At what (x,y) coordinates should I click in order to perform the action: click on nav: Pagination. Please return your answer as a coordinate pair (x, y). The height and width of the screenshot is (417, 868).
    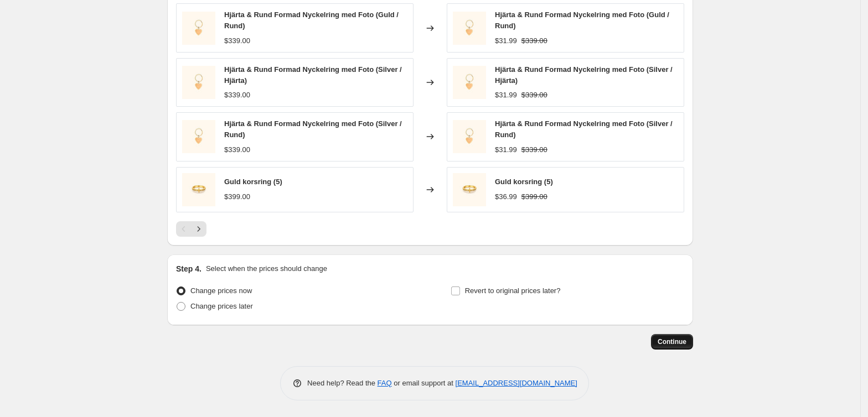
    Looking at the image, I should click on (191, 229).